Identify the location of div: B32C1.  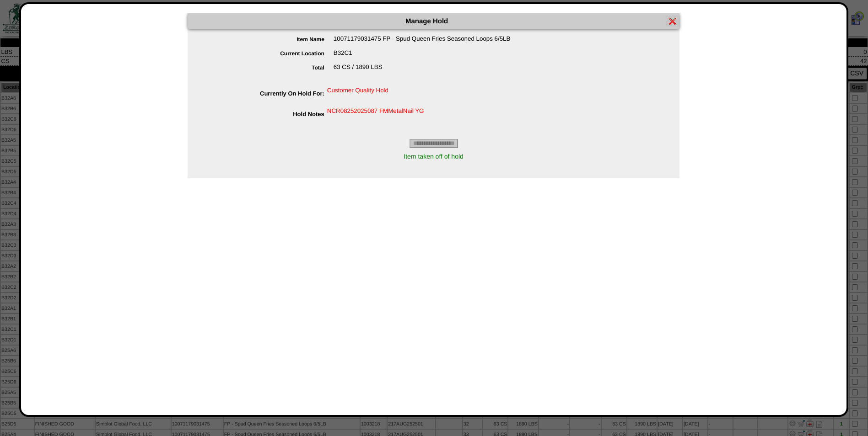
(443, 56).